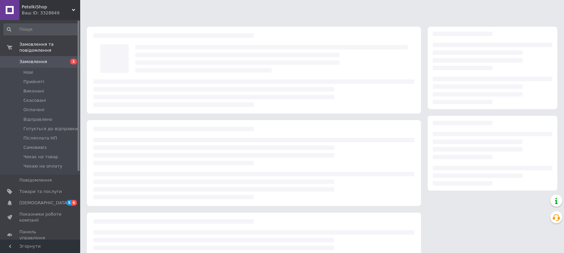 This screenshot has height=253, width=564. What do you see at coordinates (41, 29) in the screenshot?
I see `input: Пошук` at bounding box center [41, 29].